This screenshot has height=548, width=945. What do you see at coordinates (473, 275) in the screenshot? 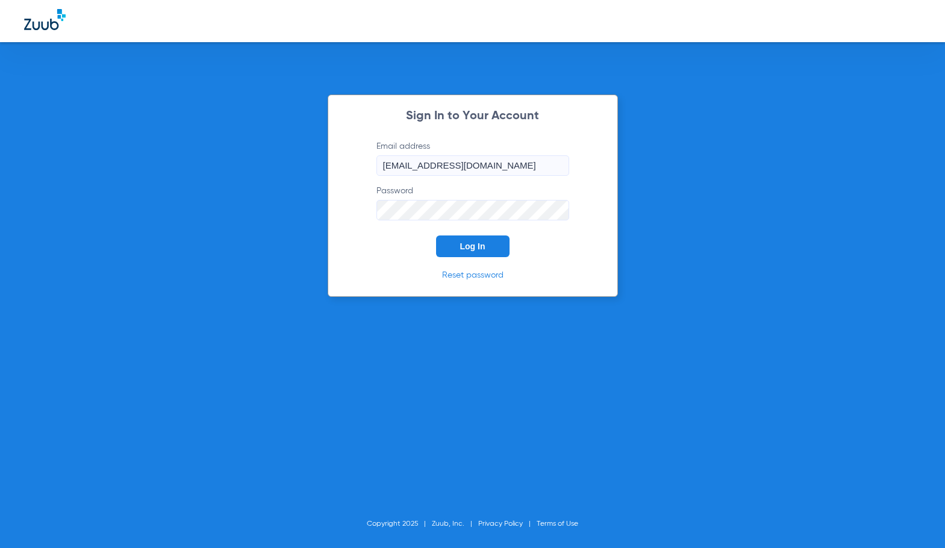
I see `a: Reset password` at bounding box center [473, 275].